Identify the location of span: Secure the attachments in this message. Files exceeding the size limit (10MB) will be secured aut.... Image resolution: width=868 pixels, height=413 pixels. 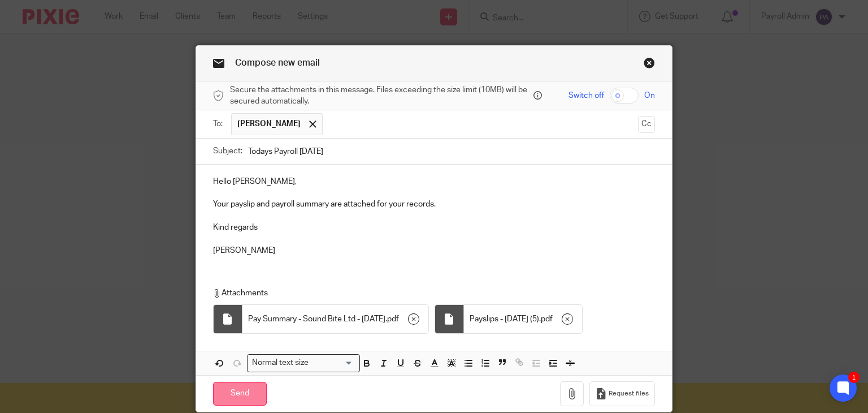
(380, 96).